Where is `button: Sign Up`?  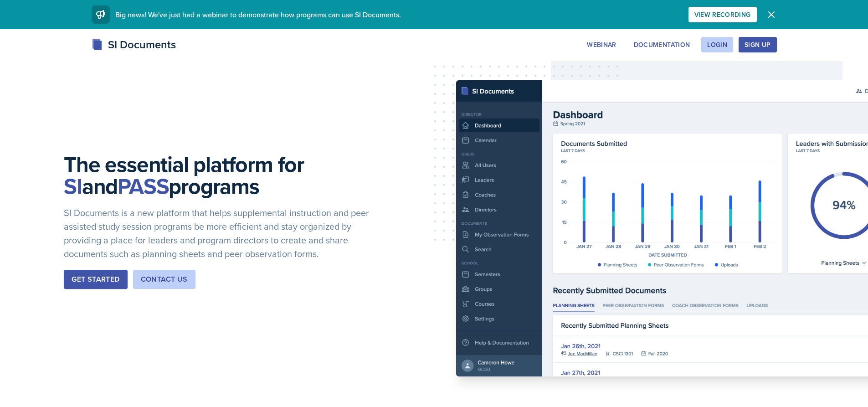 button: Sign Up is located at coordinates (758, 45).